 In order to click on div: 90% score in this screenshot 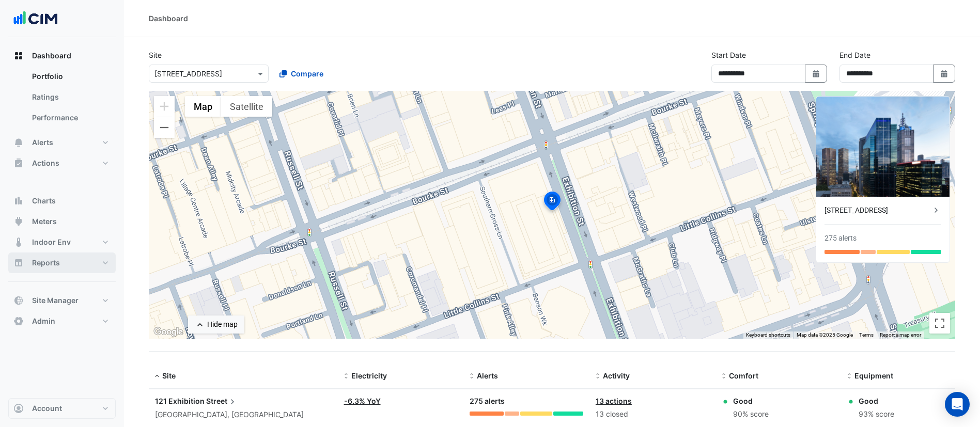, I will do `click(750, 414)`.